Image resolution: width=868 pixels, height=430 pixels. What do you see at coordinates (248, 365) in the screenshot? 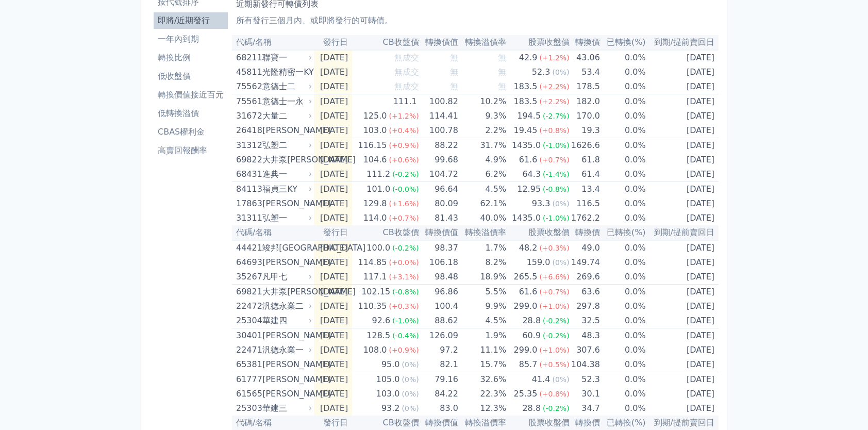
I see `div: 65381` at bounding box center [248, 365].